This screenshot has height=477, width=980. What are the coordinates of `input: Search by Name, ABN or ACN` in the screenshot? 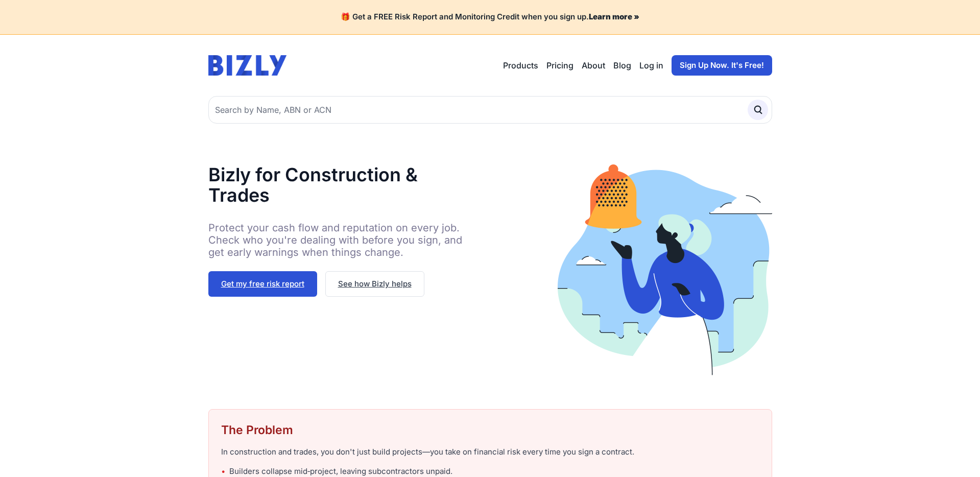 It's located at (490, 110).